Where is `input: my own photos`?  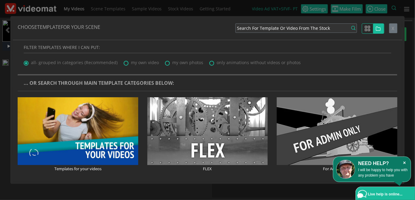
input: my own photos is located at coordinates (167, 61).